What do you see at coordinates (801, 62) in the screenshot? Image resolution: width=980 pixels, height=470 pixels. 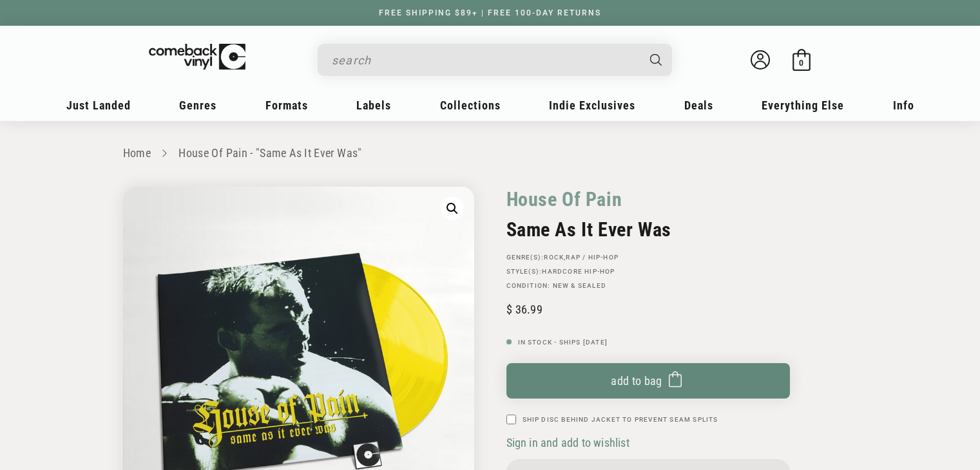 I see `span: 0` at bounding box center [801, 62].